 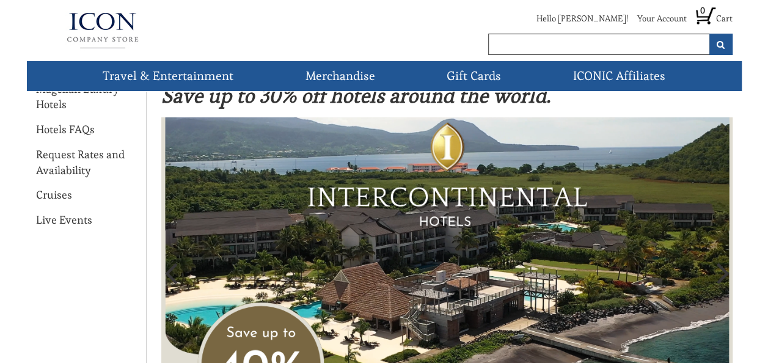 What do you see at coordinates (474, 76) in the screenshot?
I see `a: Gift Cards` at bounding box center [474, 76].